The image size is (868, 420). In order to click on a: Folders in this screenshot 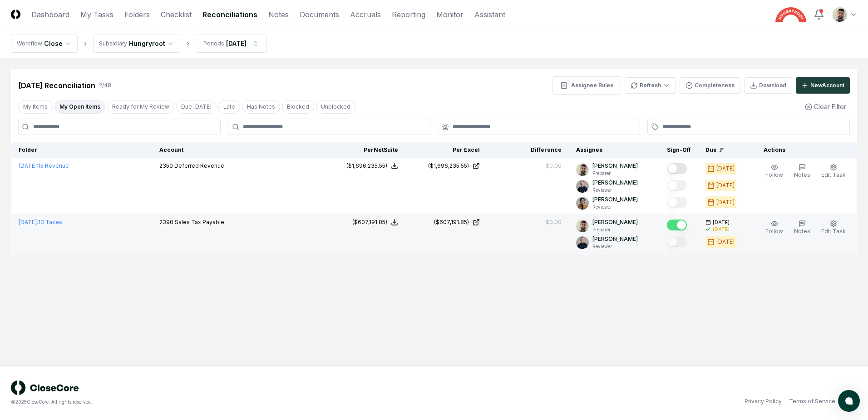, I will do `click(137, 14)`.